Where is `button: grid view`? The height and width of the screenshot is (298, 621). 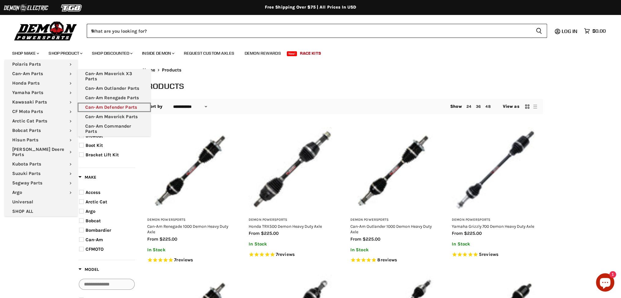 button: grid view is located at coordinates (527, 107).